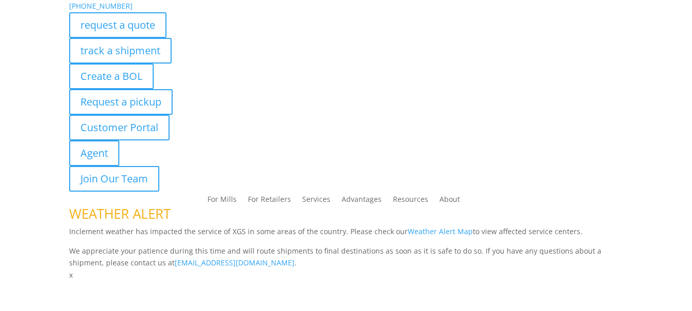 This screenshot has width=692, height=311. I want to click on span: WEATHER ALERT, so click(120, 214).